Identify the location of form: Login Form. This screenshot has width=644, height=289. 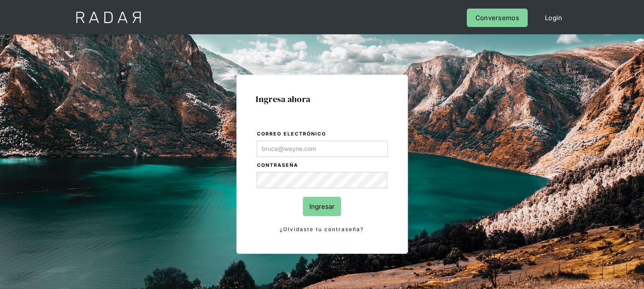
(322, 182).